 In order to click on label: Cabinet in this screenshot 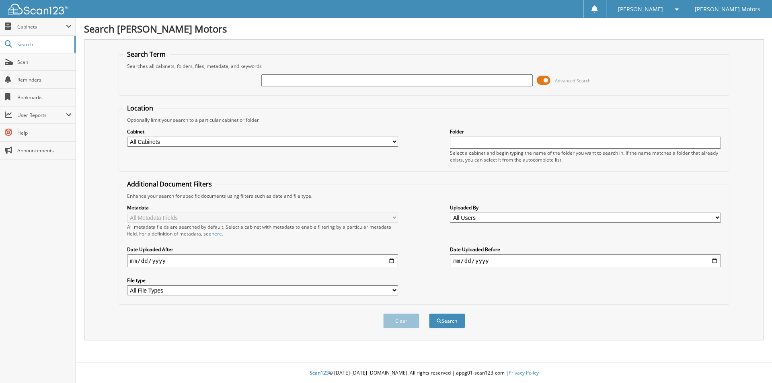, I will do `click(263, 132)`.